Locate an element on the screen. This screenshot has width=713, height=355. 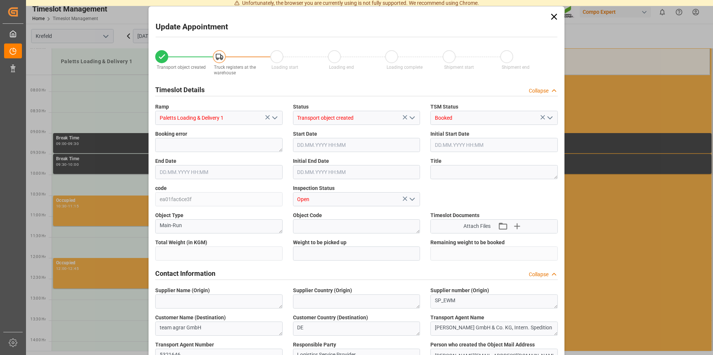
span: Loading end is located at coordinates (341, 67).